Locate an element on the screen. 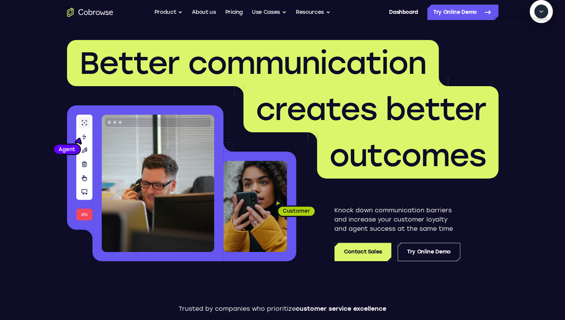  button: Use Cases is located at coordinates (269, 12).